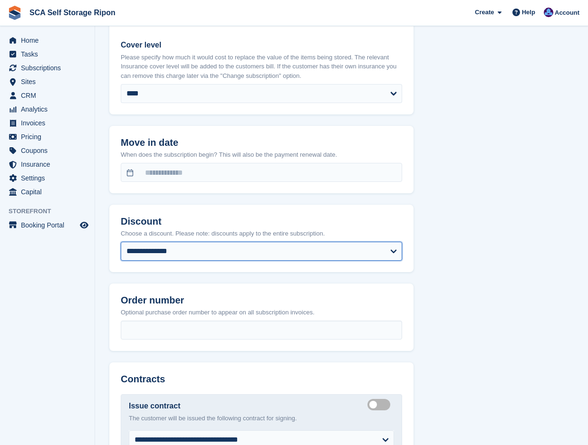 The image size is (588, 445). I want to click on label: Issue contract, so click(154, 406).